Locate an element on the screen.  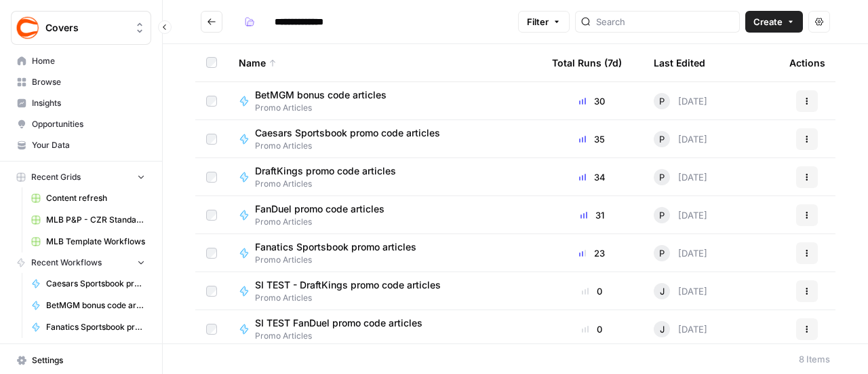
a: MLB Template Workflows is located at coordinates (88, 242).